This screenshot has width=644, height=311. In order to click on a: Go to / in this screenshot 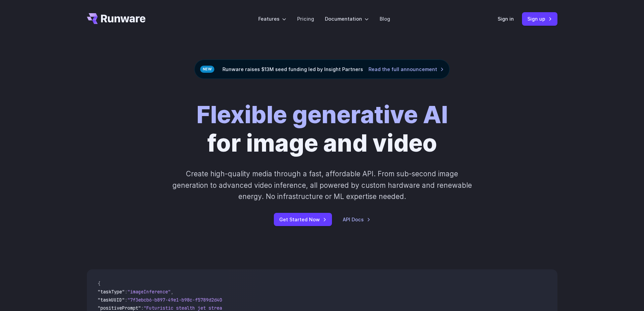, I will do `click(116, 19)`.